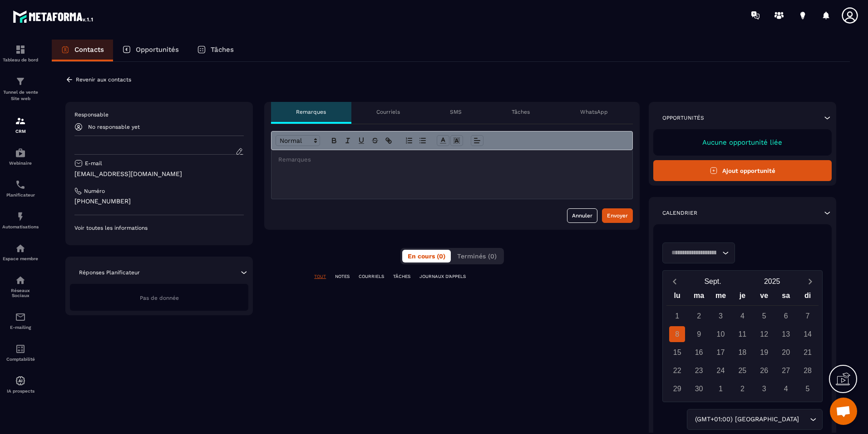 The image size is (868, 434). I want to click on p: Calendrier, so click(680, 212).